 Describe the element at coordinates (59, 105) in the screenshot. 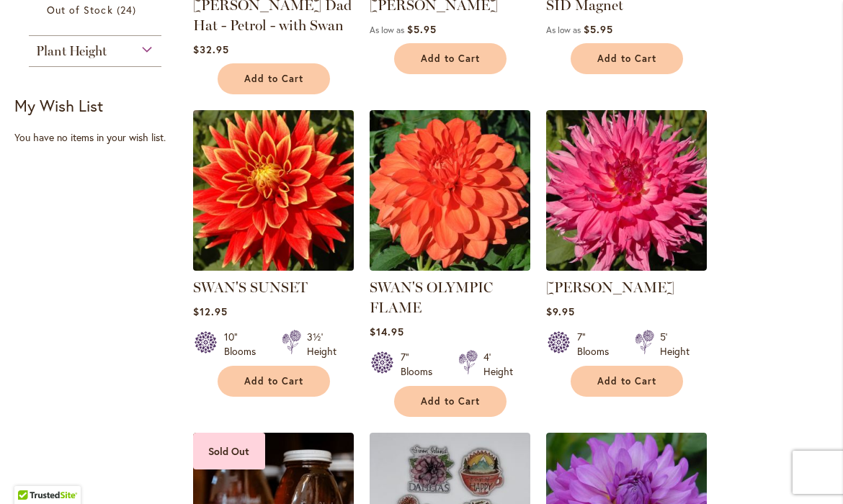

I see `strong: My Wish List` at that location.